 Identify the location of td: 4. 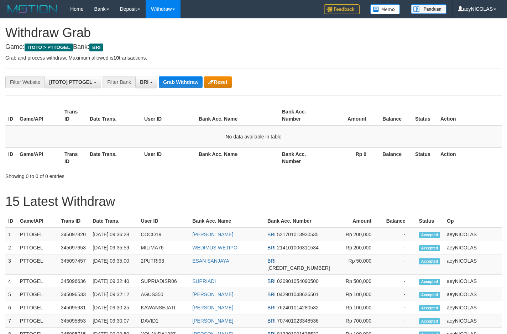
(11, 281).